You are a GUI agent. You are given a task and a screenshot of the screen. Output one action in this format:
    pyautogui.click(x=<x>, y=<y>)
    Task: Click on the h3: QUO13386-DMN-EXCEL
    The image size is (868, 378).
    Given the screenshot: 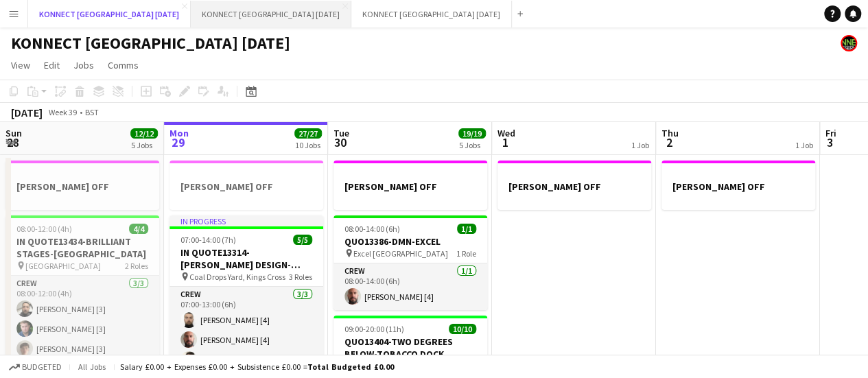 What is the action you would take?
    pyautogui.click(x=410, y=241)
    